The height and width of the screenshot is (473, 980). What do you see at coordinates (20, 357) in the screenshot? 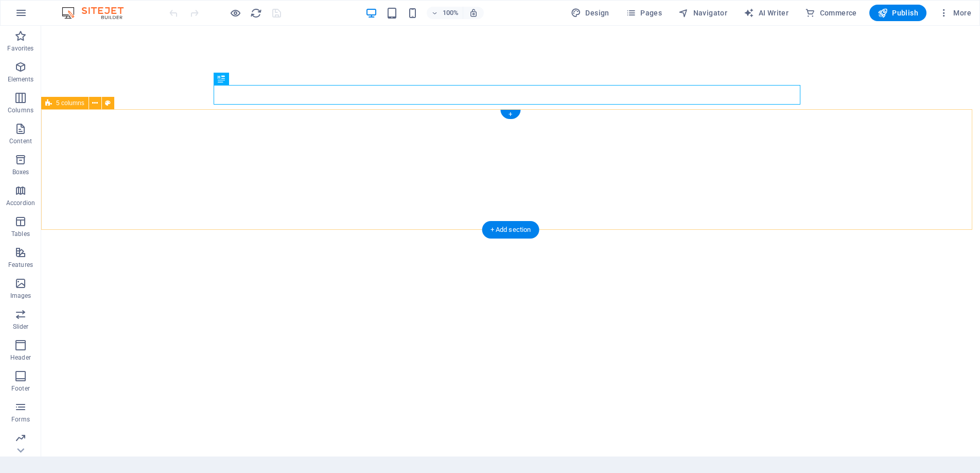
I see `p: Header` at bounding box center [20, 357].